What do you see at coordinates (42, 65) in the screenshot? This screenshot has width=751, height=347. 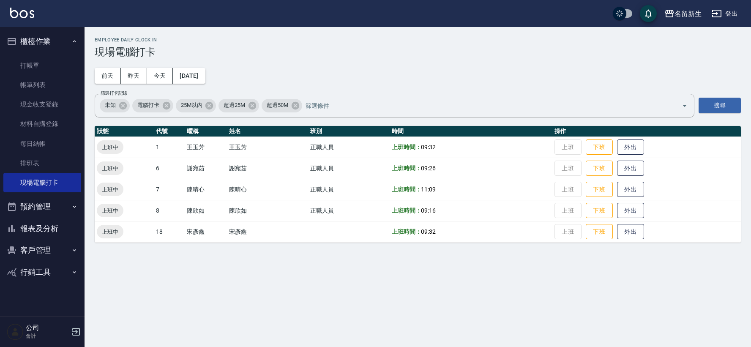 I see `a: 打帳單` at bounding box center [42, 65].